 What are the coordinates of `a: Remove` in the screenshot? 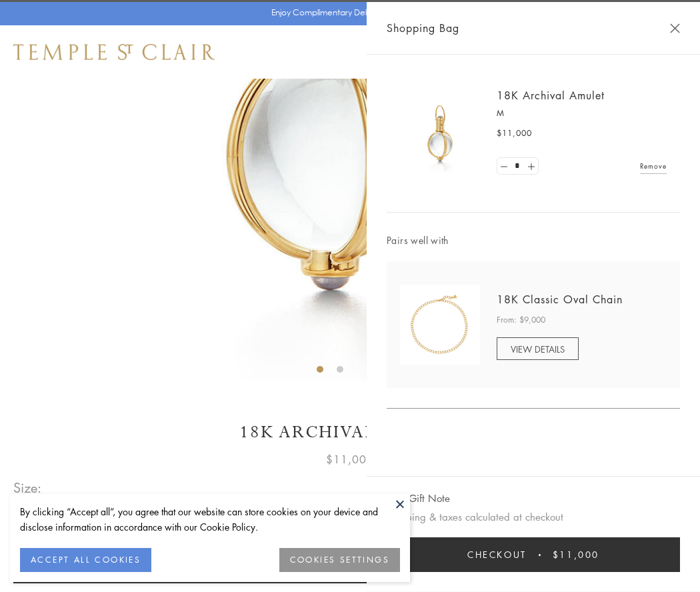 It's located at (653, 166).